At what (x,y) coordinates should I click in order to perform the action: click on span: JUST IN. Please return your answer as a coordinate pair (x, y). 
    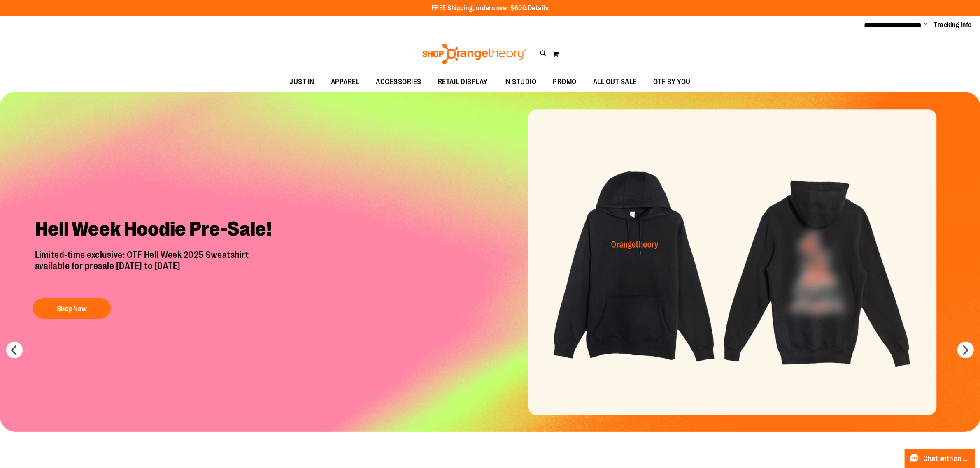
    Looking at the image, I should click on (301, 82).